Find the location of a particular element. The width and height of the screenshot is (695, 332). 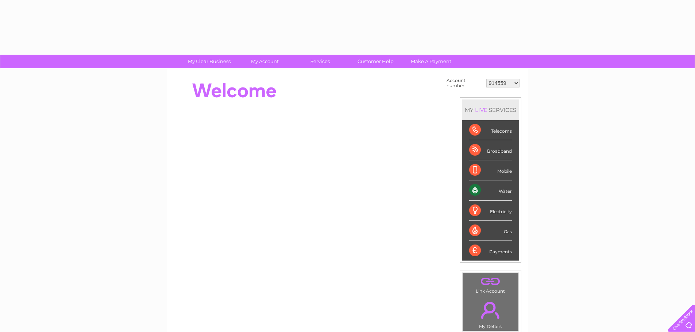

div: MY SERVICES is located at coordinates (490, 110).